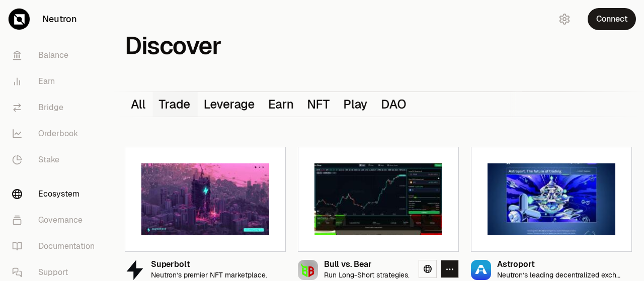  What do you see at coordinates (57, 160) in the screenshot?
I see `a: Stake` at bounding box center [57, 160].